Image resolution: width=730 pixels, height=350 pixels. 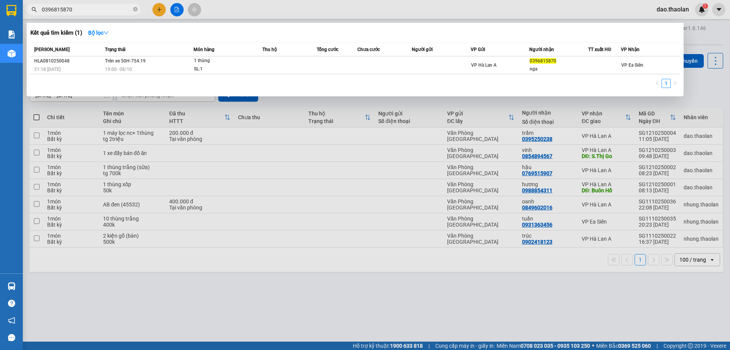 What do you see at coordinates (657, 83) in the screenshot?
I see `li: Previous Page` at bounding box center [657, 83].